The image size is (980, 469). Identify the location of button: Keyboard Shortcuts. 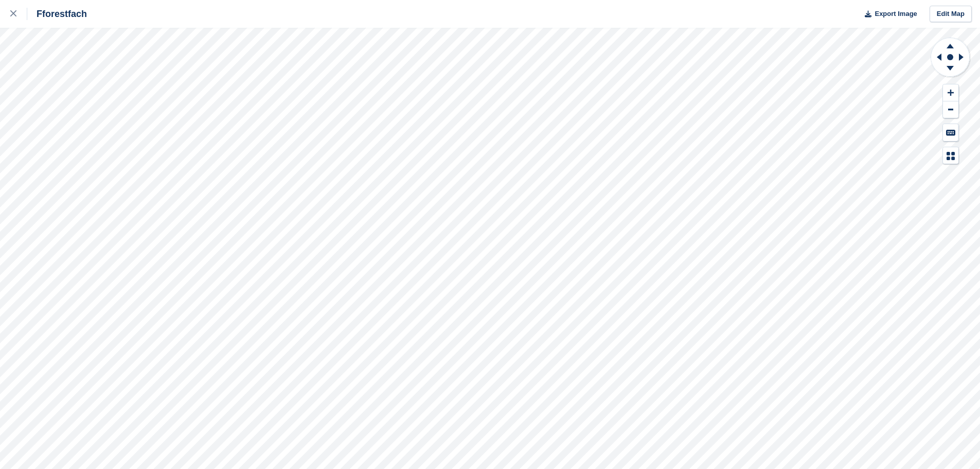
(951, 132).